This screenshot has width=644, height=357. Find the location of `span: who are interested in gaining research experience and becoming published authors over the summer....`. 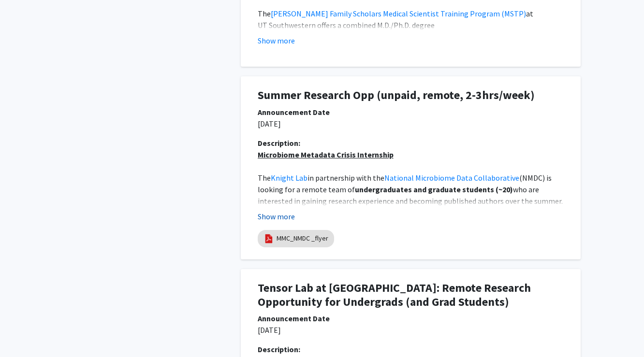

span: who are interested in gaining research experience and becoming published authors over the summer.... is located at coordinates (411, 201).